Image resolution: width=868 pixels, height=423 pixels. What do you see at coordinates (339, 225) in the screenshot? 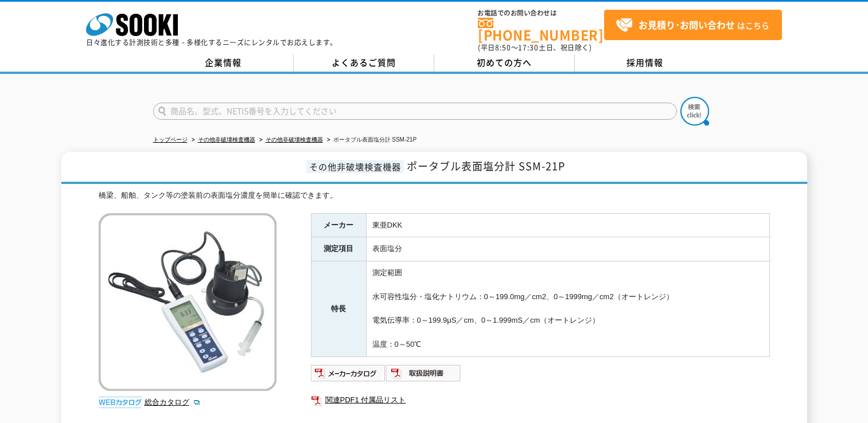
I see `th: メーカー` at bounding box center [339, 225].